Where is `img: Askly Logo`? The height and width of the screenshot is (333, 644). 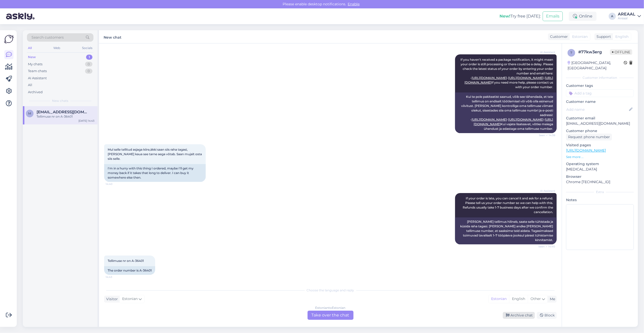
img: Askly Logo is located at coordinates (9, 39).